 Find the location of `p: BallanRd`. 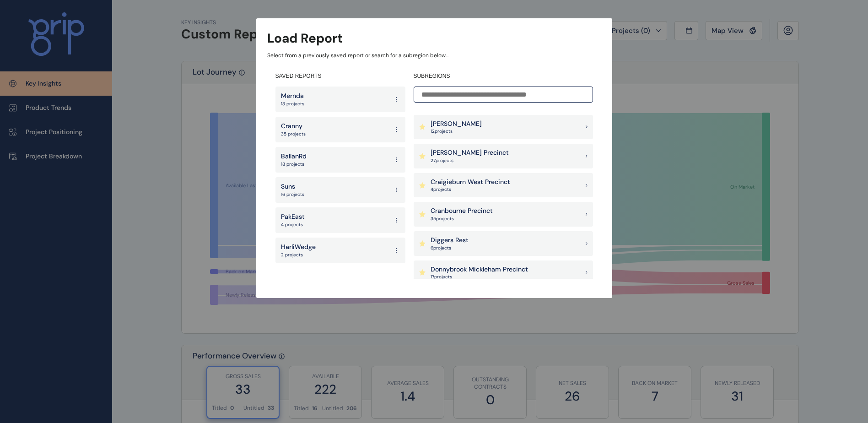

p: BallanRd is located at coordinates (294, 156).